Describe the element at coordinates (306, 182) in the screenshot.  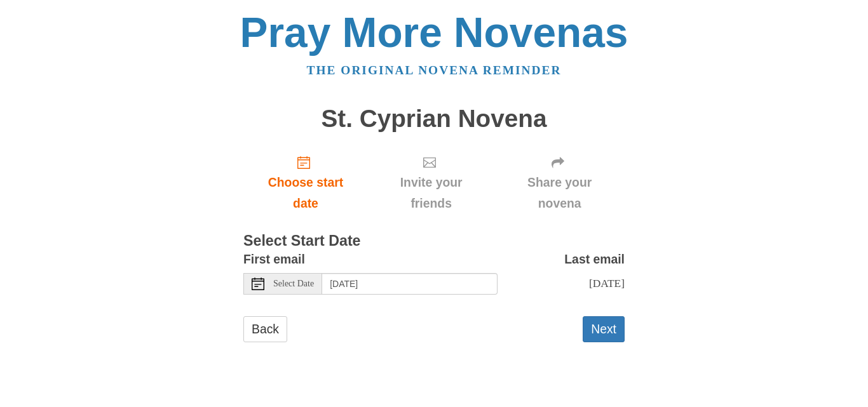
I see `a: Choose start date` at that location.